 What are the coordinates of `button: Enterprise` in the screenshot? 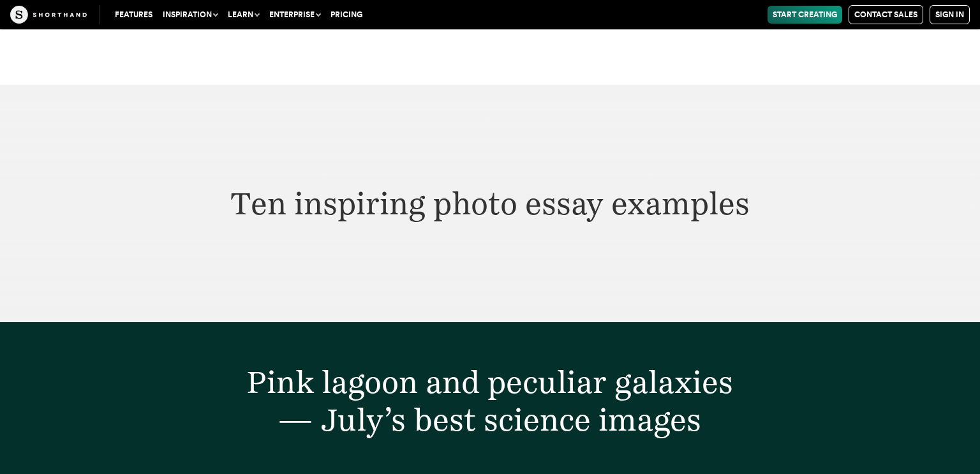 It's located at (295, 14).